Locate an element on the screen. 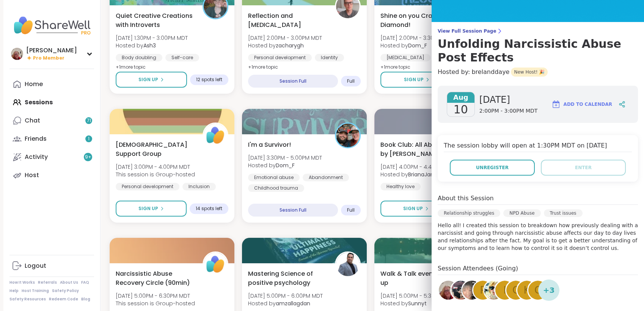 Image resolution: width=644 pixels, height=311 pixels. h3: Unfolding Narcissistic Abuse Post Effects is located at coordinates (537, 51).